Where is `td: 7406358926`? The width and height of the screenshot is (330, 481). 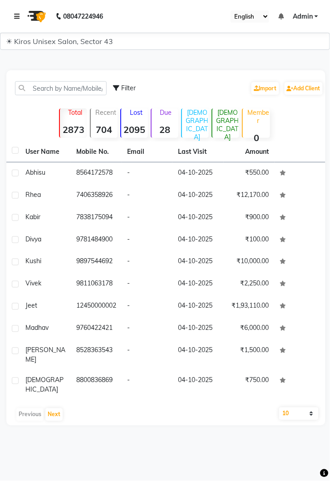
td: 7406358926 is located at coordinates (96, 195).